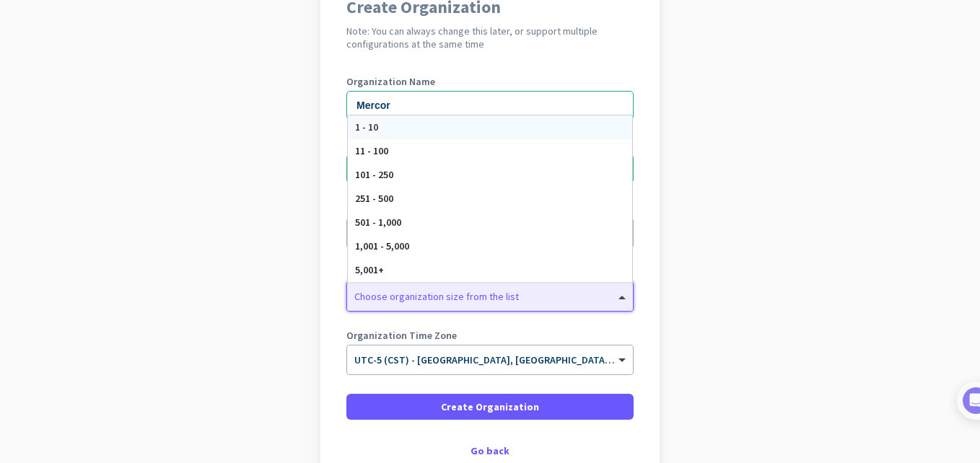 Image resolution: width=980 pixels, height=463 pixels. Describe the element at coordinates (374, 198) in the screenshot. I see `span: 251 - 500` at that location.